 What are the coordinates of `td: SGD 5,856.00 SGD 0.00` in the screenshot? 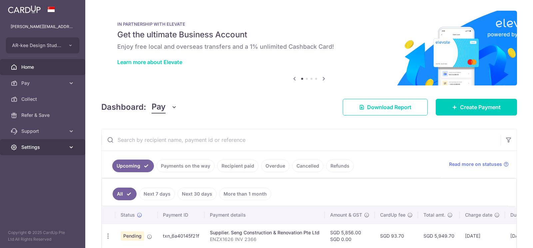 It's located at (350, 235).